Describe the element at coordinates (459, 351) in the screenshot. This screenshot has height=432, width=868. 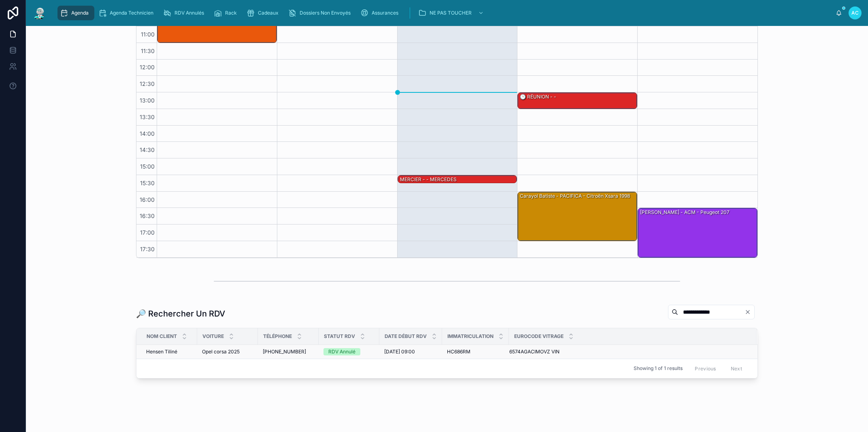
I see `span: HC686RM` at that location.